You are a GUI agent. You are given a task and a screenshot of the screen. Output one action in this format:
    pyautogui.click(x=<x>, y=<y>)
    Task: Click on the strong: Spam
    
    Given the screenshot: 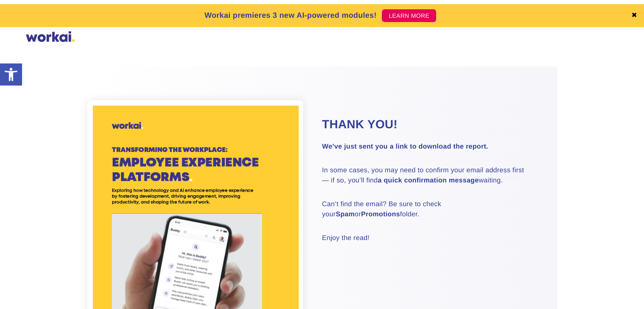 What is the action you would take?
    pyautogui.click(x=345, y=214)
    